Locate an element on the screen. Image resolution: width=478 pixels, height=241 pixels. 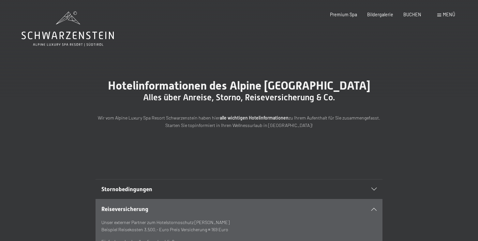
span: Premium Spa is located at coordinates (343, 14).